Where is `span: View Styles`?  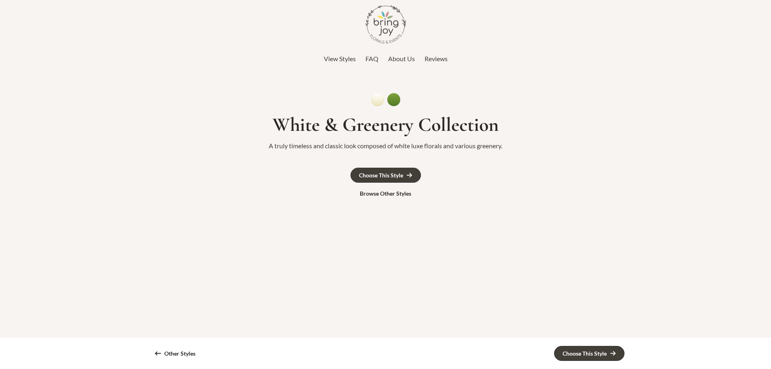 span: View Styles is located at coordinates (340, 58).